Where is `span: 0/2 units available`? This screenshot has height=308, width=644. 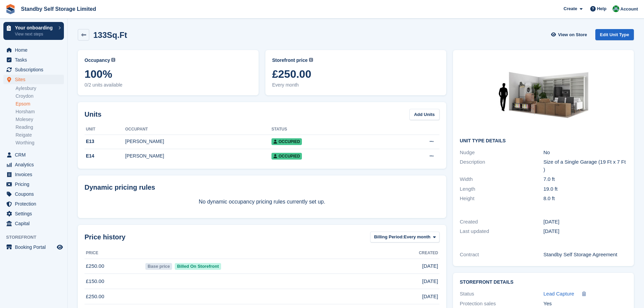 span: 0/2 units available is located at coordinates (168, 85).